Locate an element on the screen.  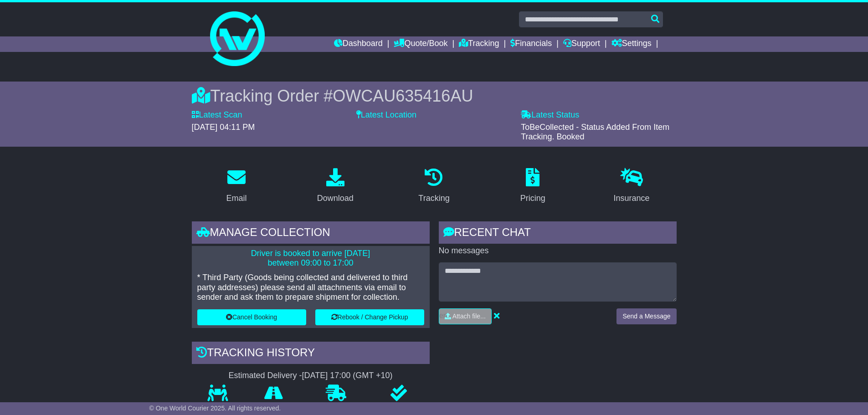
div: Pricing is located at coordinates (532, 199).